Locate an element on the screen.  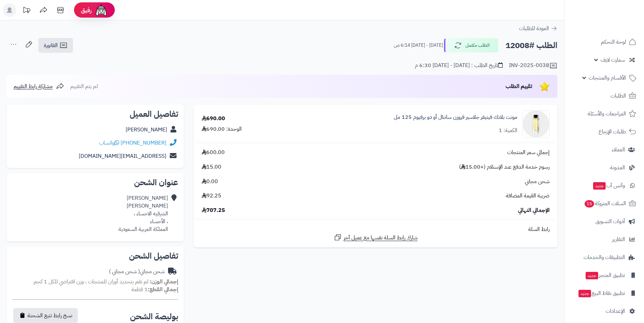
h2: عنوان الشحن is located at coordinates (95, 183).